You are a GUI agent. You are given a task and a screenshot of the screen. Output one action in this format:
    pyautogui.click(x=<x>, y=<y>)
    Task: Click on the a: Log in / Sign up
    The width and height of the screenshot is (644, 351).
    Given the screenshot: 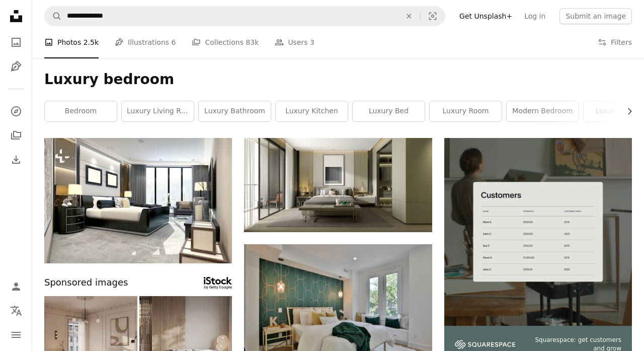 What is the action you would take?
    pyautogui.click(x=16, y=287)
    